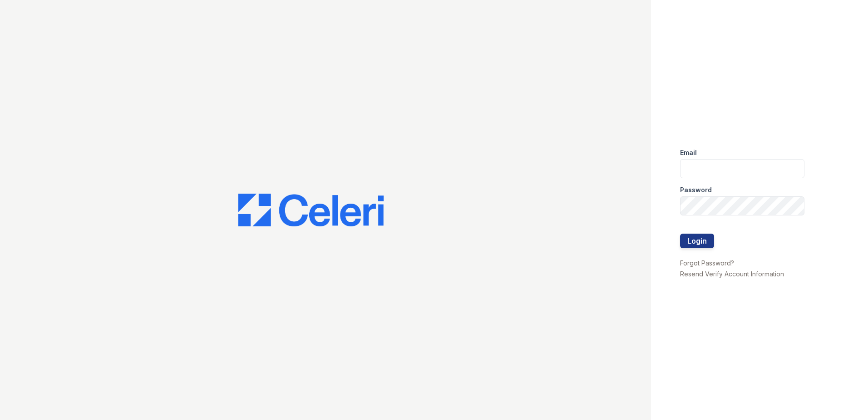  Describe the element at coordinates (311, 210) in the screenshot. I see `img: CE_Logo_Blue-a8612792a0a2168367f1c8372b55b34899dd931a85d93a1a3d3e32e68fde9ad4.png` at that location.